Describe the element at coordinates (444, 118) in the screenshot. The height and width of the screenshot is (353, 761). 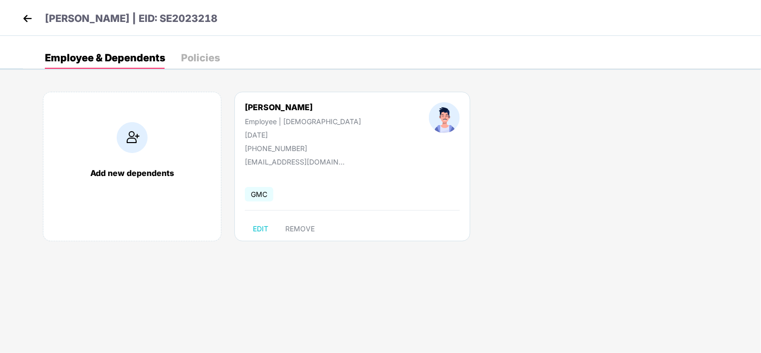
I see `img: profileImage` at that location.